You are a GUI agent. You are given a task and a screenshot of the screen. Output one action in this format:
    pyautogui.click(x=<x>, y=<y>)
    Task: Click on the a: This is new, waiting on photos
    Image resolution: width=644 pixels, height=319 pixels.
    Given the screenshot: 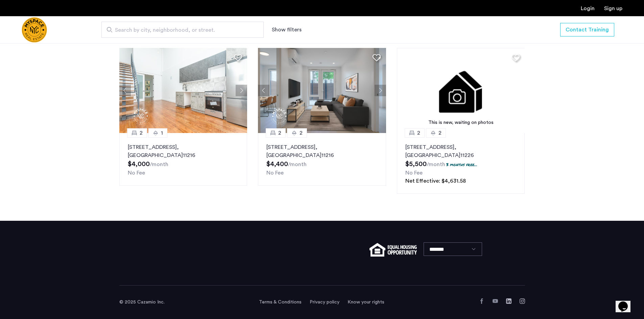 What is the action you would take?
    pyautogui.click(x=461, y=91)
    